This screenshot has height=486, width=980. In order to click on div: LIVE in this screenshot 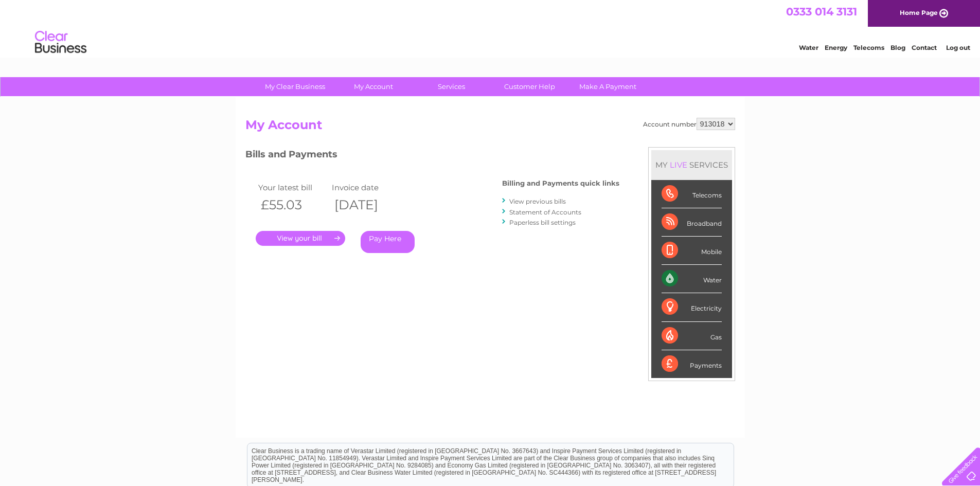, I will do `click(679, 165)`.